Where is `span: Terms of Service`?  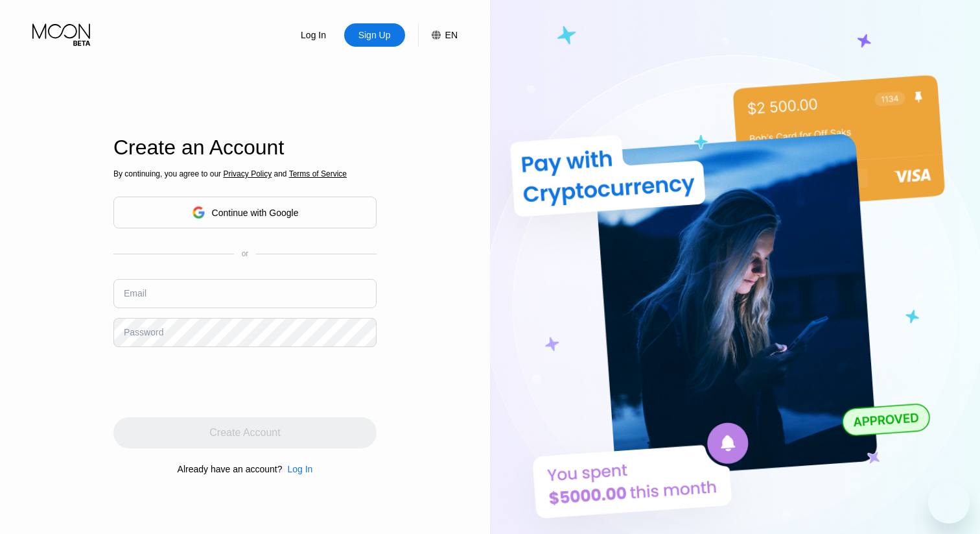
span: Terms of Service is located at coordinates (318, 174).